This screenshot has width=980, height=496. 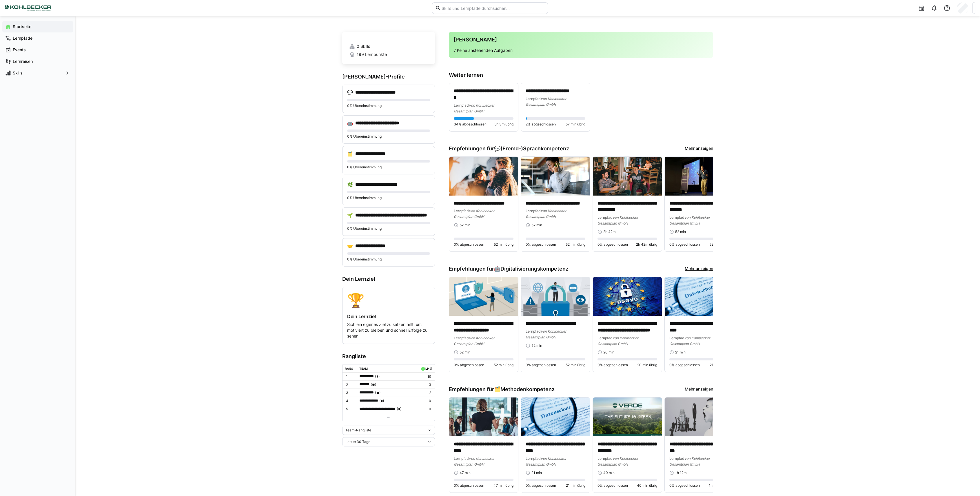 What do you see at coordinates (541, 124) in the screenshot?
I see `span: 2% abgeschlossen` at bounding box center [541, 124].